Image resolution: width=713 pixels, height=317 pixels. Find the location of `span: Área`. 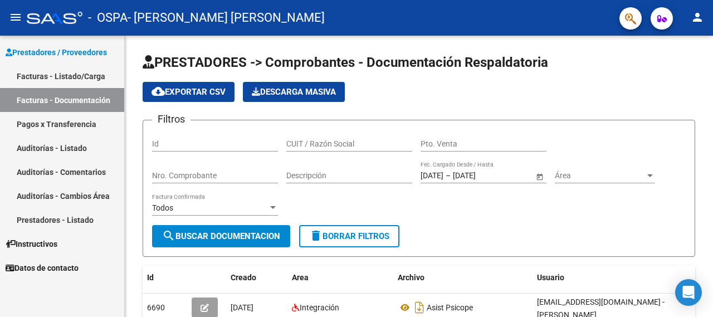

span: Área is located at coordinates (600, 176).